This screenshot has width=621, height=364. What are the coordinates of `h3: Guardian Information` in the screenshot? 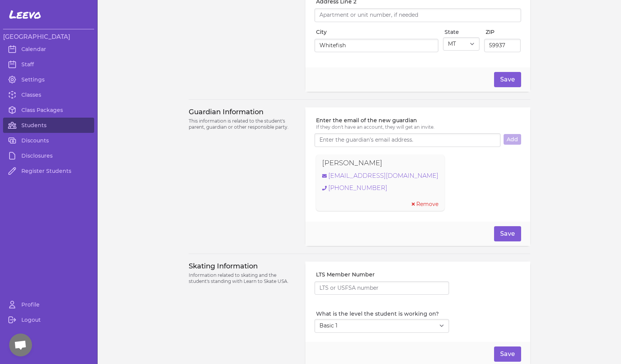 It's located at (242, 112).